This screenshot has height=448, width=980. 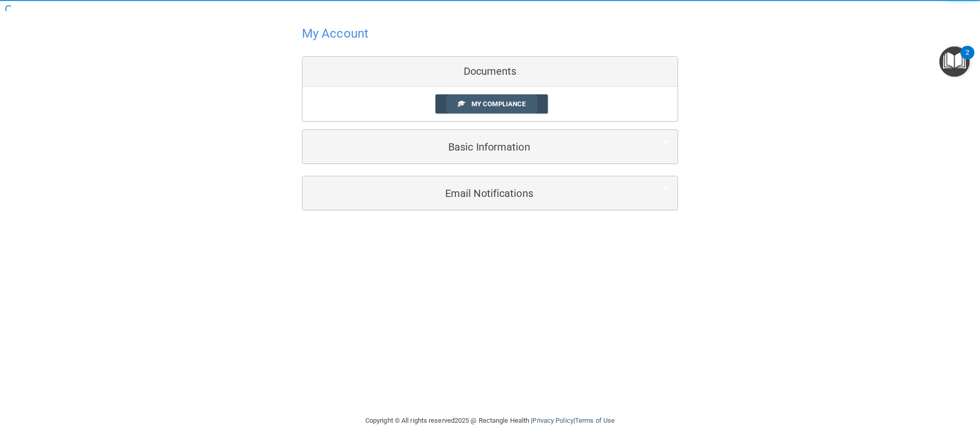 What do you see at coordinates (490, 421) in the screenshot?
I see `div: Copyright © All rights reserved 2025 @ Rectangle Health | |` at bounding box center [490, 421].